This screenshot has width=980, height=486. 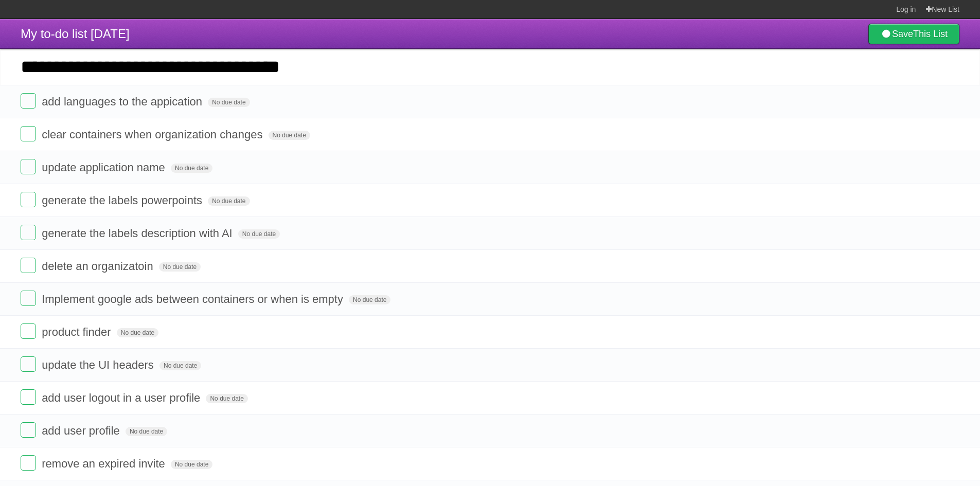 What do you see at coordinates (138, 233) in the screenshot?
I see `span: generate the labels description with AI` at bounding box center [138, 233].